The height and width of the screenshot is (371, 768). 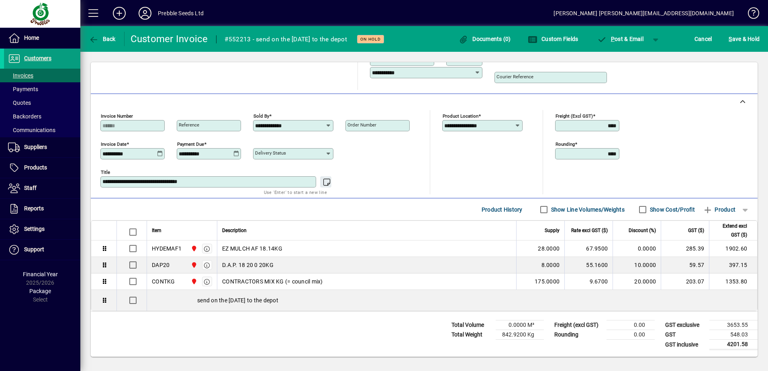 I want to click on a: Support, so click(x=42, y=250).